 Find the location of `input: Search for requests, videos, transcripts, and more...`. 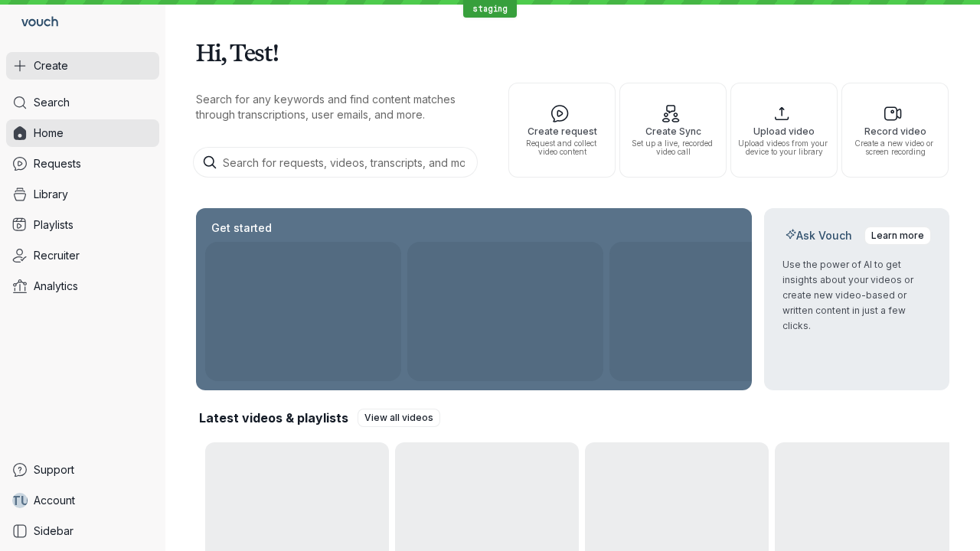

input: Search for requests, videos, transcripts, and more... is located at coordinates (336, 163).